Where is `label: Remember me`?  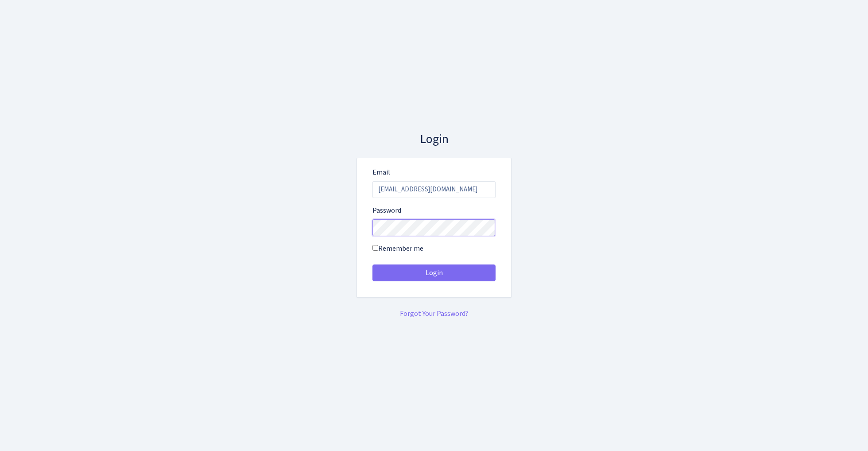
label: Remember me is located at coordinates (398, 248).